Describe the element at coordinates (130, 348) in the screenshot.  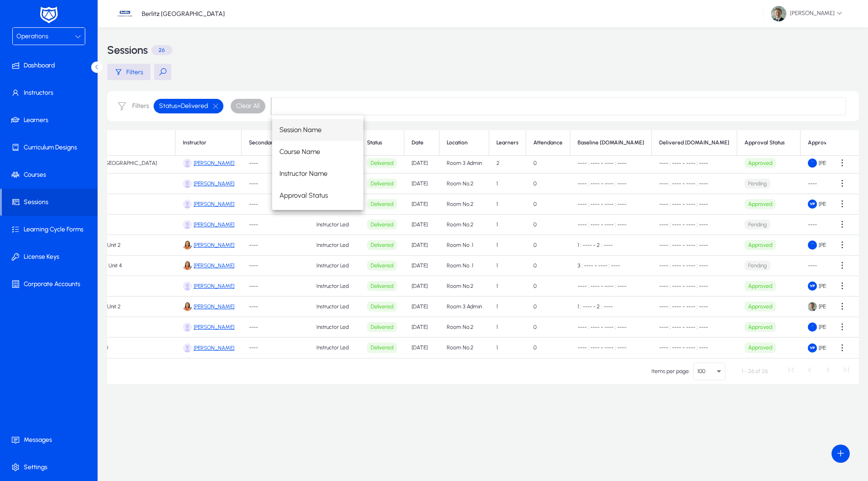
I see `td: Unit 10` at that location.